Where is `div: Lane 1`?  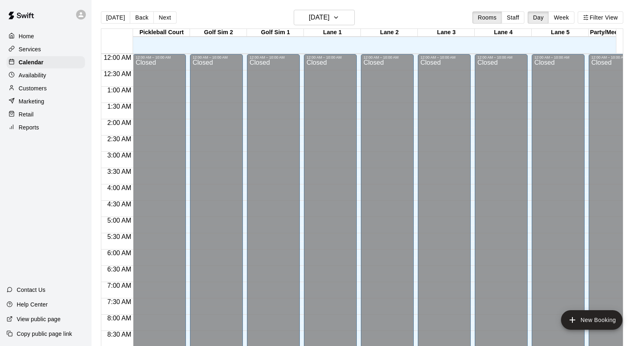 div: Lane 1 is located at coordinates (333, 33).